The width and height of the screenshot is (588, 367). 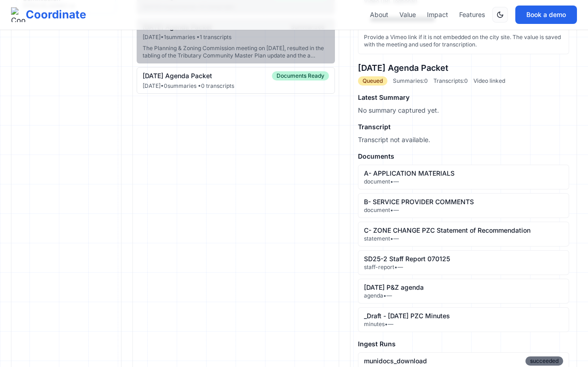 What do you see at coordinates (379, 15) in the screenshot?
I see `a: About` at bounding box center [379, 15].